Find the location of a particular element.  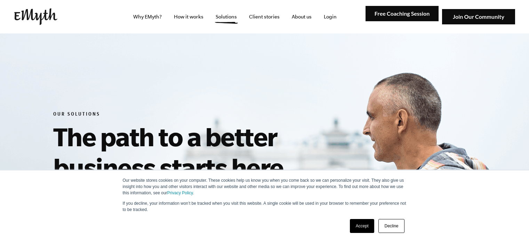

h1: The path to a better business starts here. is located at coordinates (212, 152).